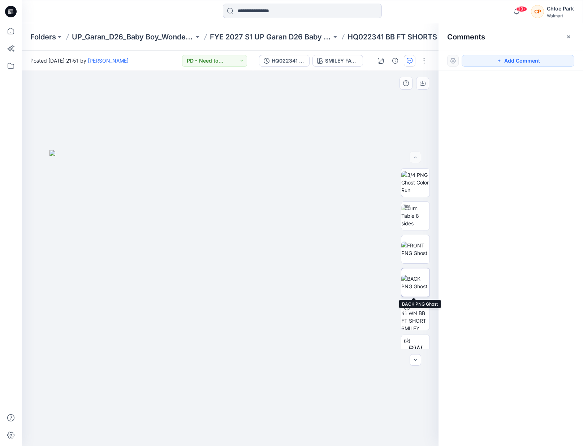  What do you see at coordinates (416, 215) in the screenshot?
I see `img: Turn Table 8 sides` at bounding box center [416, 215].